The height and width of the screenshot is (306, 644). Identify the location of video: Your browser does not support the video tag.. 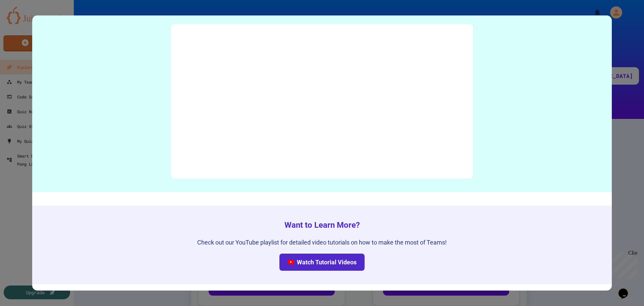
(322, 101).